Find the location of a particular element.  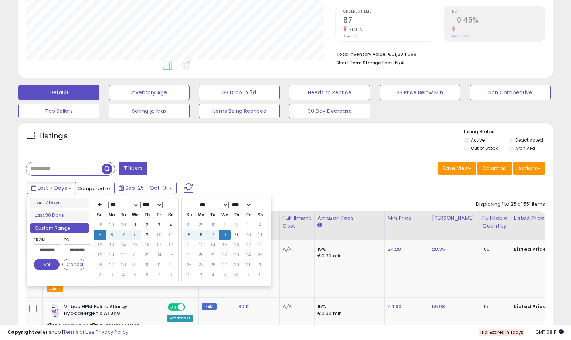

label: From is located at coordinates (47, 240).